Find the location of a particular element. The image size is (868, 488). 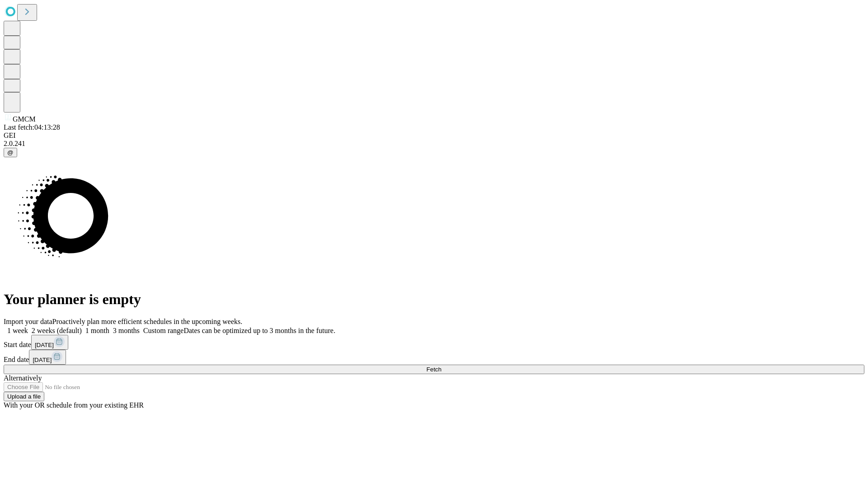

button: Upload a file is located at coordinates (24, 396).